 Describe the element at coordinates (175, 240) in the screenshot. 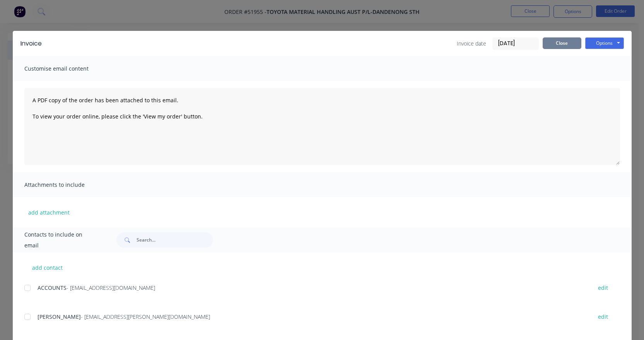

I see `input: Search...` at that location.